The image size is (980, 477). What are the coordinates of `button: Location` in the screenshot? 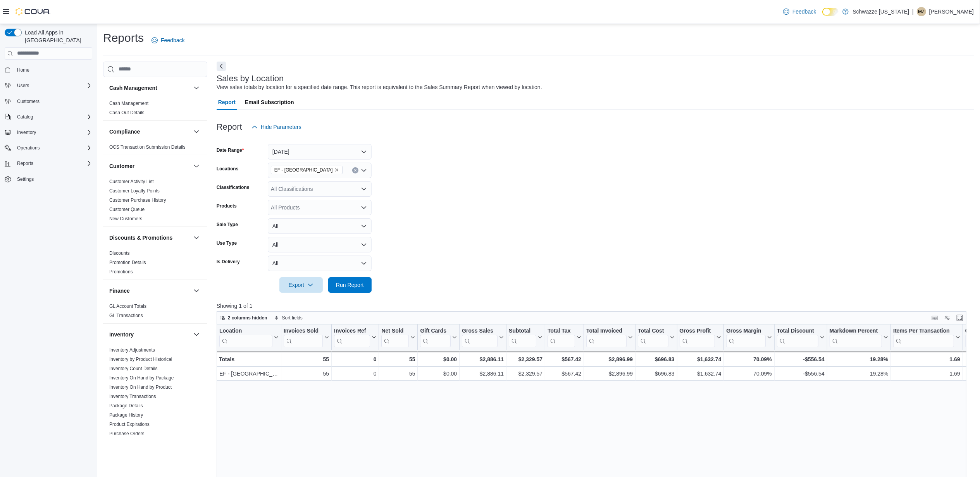 It's located at (249, 337).